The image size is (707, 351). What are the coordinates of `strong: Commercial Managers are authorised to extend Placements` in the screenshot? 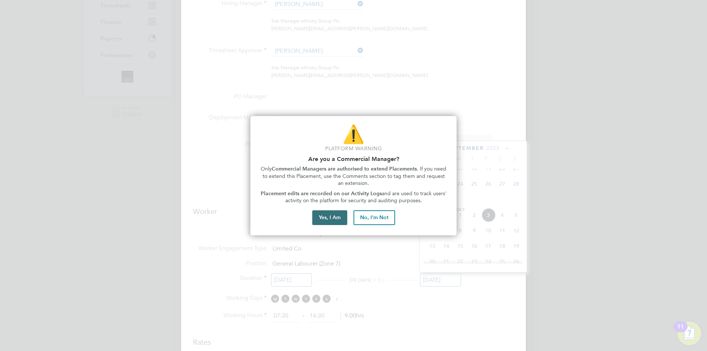 It's located at (344, 169).